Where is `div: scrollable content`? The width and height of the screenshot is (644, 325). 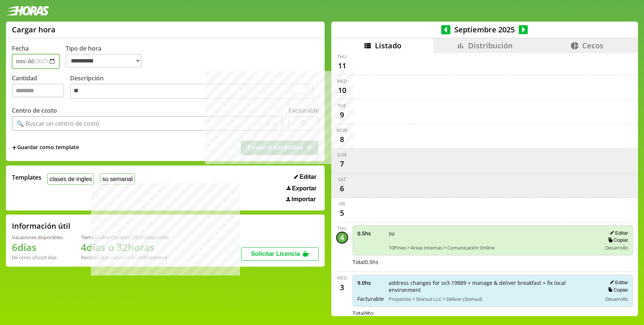 div: scrollable content is located at coordinates (484, 184).